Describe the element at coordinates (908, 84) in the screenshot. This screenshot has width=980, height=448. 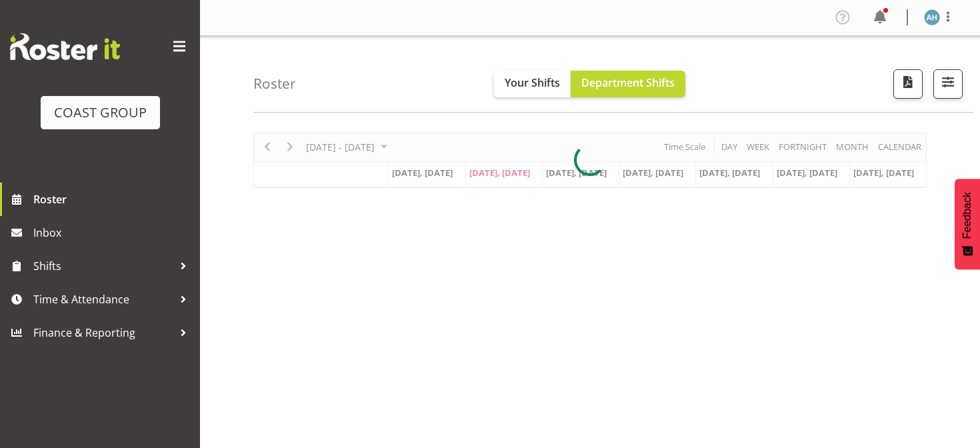
I see `button: Download a PDF of the roster according to the set date range.` at that location.